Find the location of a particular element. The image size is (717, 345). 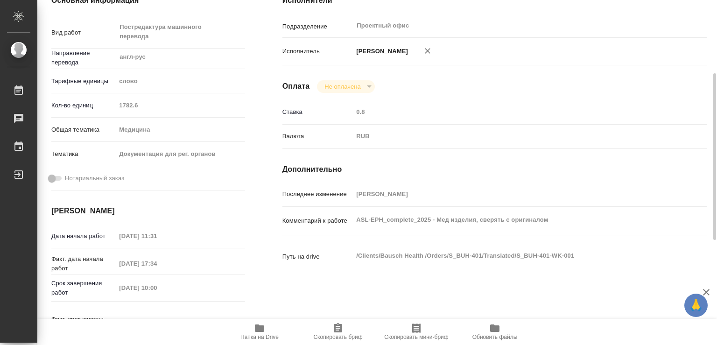

p: Направление перевода is located at coordinates (84, 58).